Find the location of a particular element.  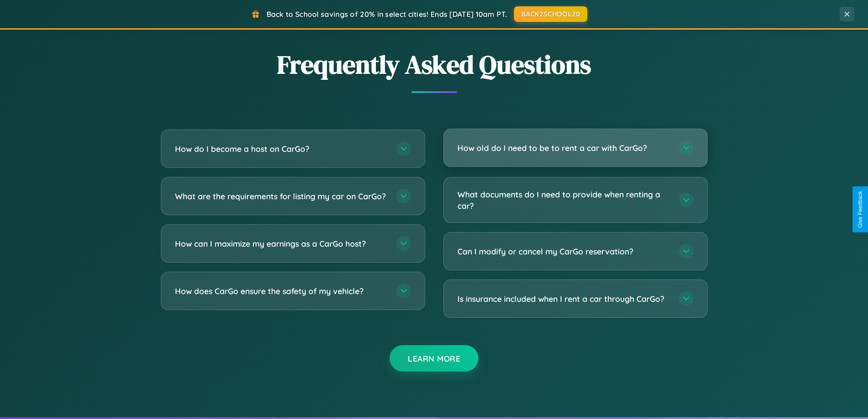

h3: How can I maximize my earnings as a CarGo host? is located at coordinates (281, 244).